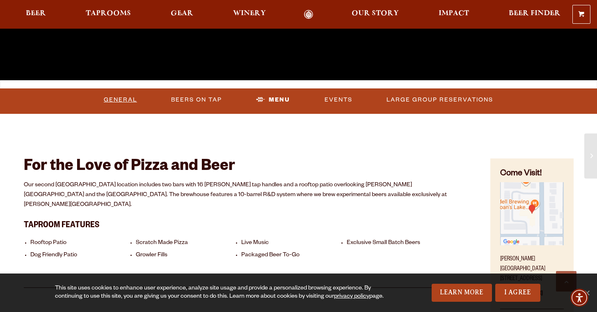 The height and width of the screenshot is (312, 597). What do you see at coordinates (351, 297) in the screenshot?
I see `a: privacy policy` at bounding box center [351, 297].